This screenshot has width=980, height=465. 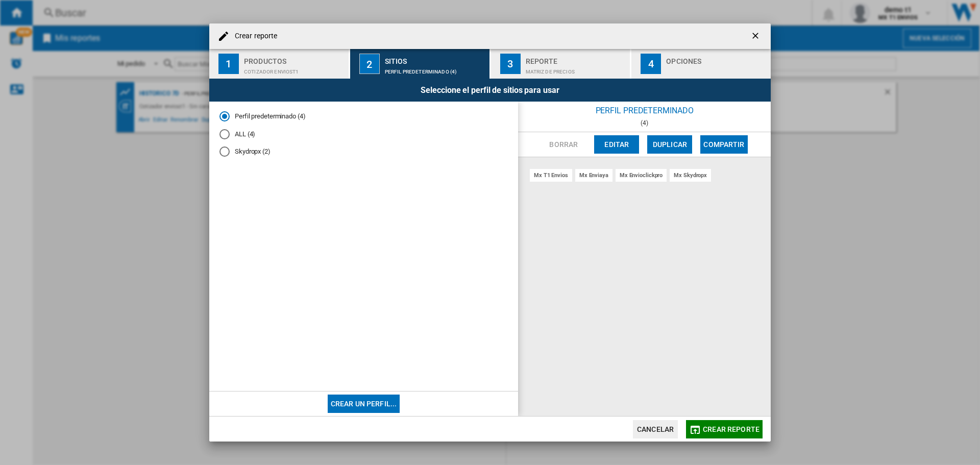 I want to click on div: (4), so click(x=644, y=123).